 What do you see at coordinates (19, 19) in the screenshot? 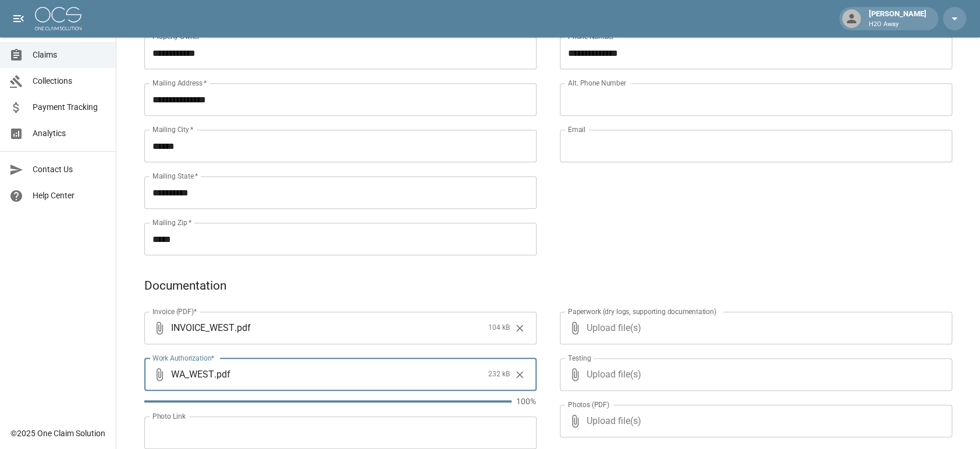
I see `button: open drawer` at bounding box center [19, 19].